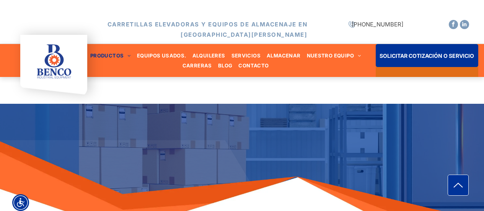 The image size is (484, 211). Describe the element at coordinates (21, 202) in the screenshot. I see `div: Menú de Accesibilidad` at that location.